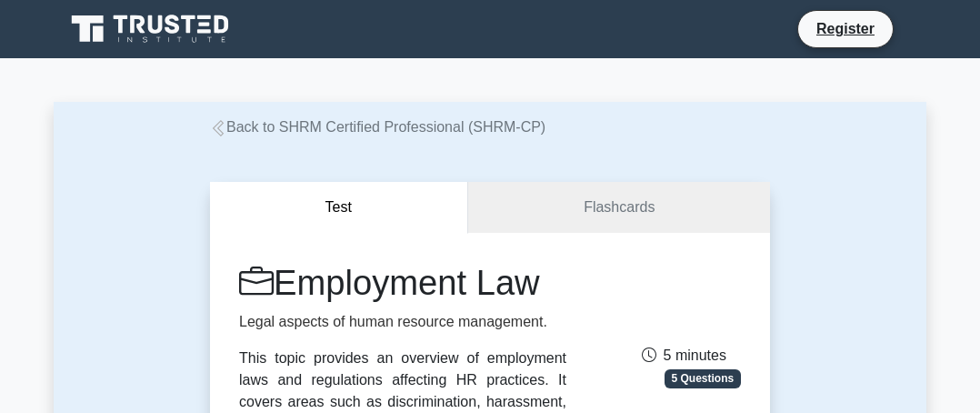 This screenshot has height=413, width=980. What do you see at coordinates (403, 323) in the screenshot?
I see `p: Legal aspects of human resource management.` at bounding box center [403, 323].